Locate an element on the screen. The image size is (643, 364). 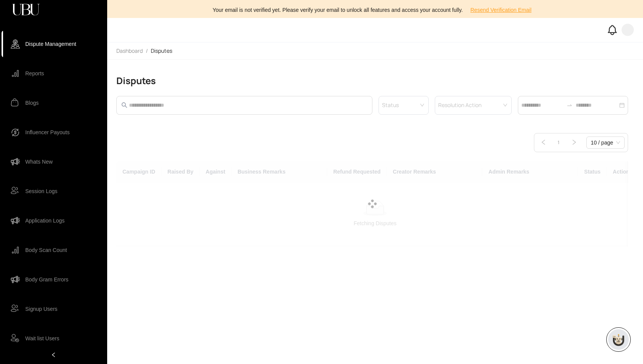
button: right is located at coordinates (574, 143).